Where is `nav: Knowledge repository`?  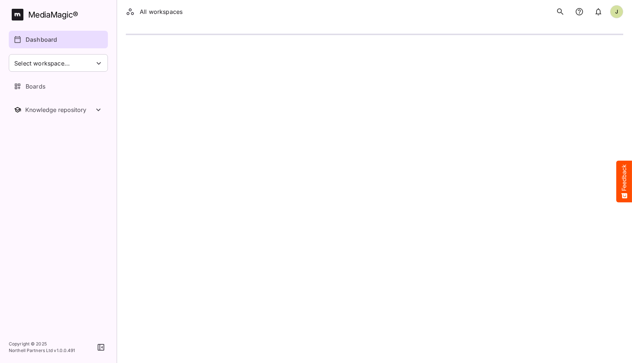 nav: Knowledge repository is located at coordinates (58, 110).